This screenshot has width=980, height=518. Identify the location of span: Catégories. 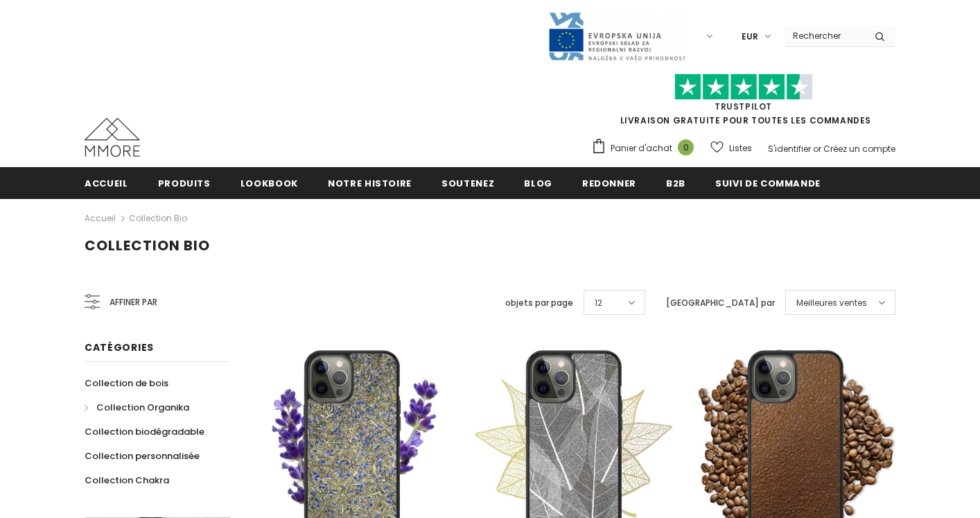
(119, 347).